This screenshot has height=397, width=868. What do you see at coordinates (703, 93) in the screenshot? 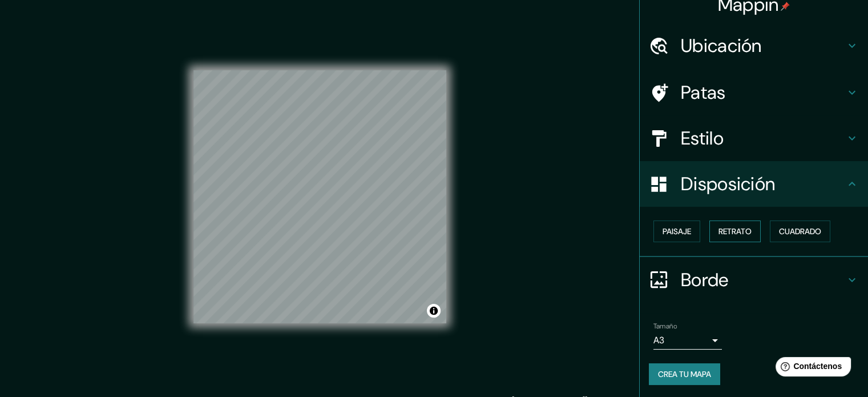
I see `font: Patas` at bounding box center [703, 93].